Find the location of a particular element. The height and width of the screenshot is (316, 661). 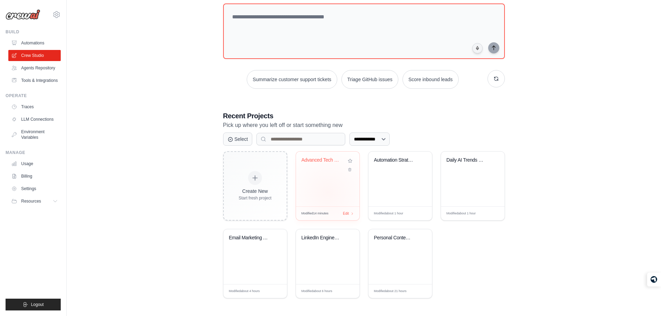

div: Create New is located at coordinates (255, 191).